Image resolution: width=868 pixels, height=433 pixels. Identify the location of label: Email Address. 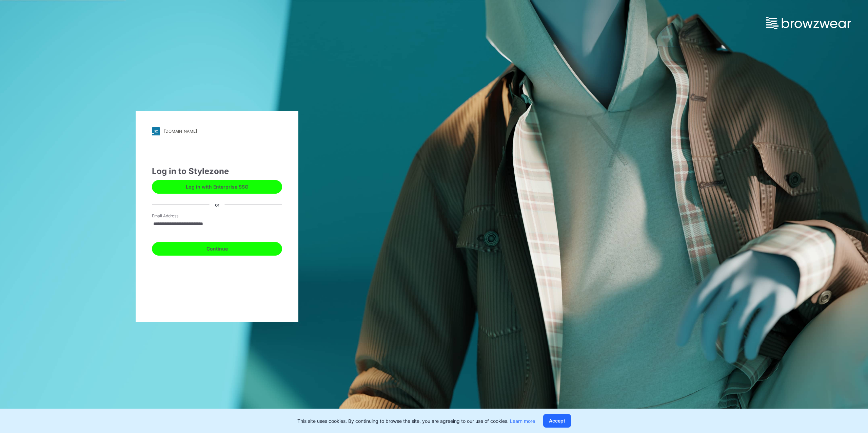
(176, 216).